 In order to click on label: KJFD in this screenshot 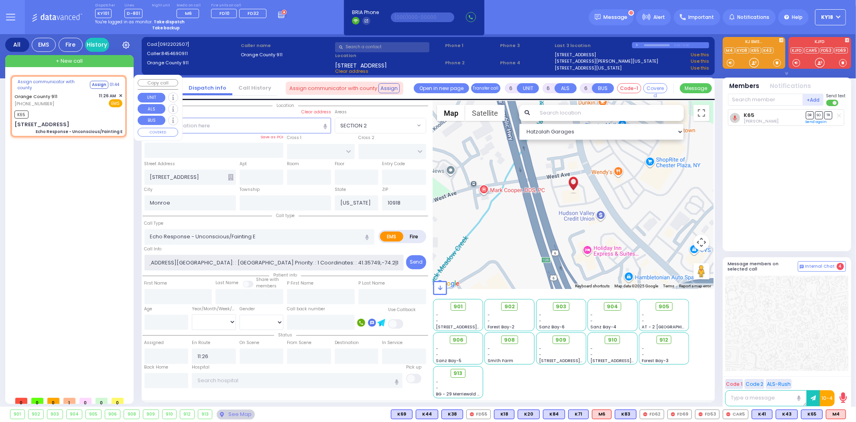, I will do `click(820, 43)`.